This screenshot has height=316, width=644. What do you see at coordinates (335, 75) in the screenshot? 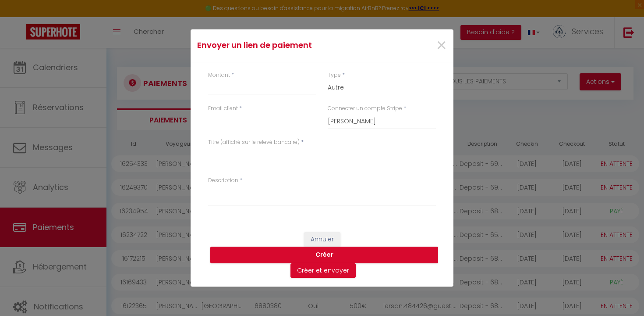
I see `label: Type` at bounding box center [335, 75].